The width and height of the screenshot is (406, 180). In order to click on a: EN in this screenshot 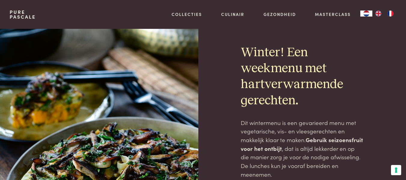, I will do `click(379, 14)`.